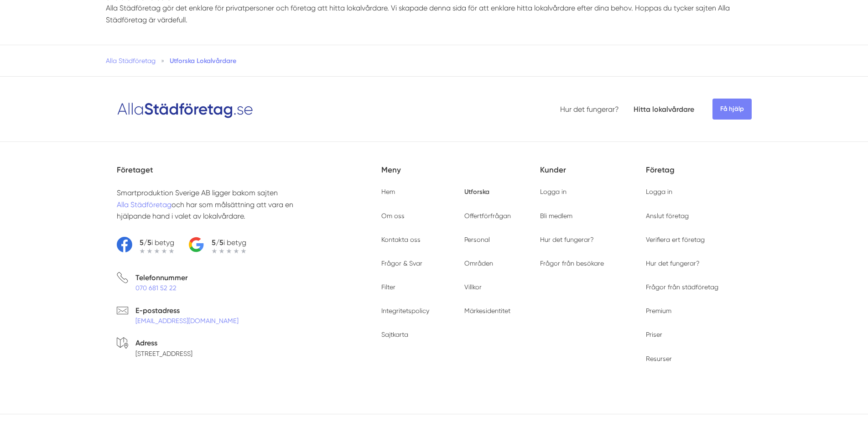 This screenshot has width=868, height=423. I want to click on a: Offertförfrågan, so click(487, 216).